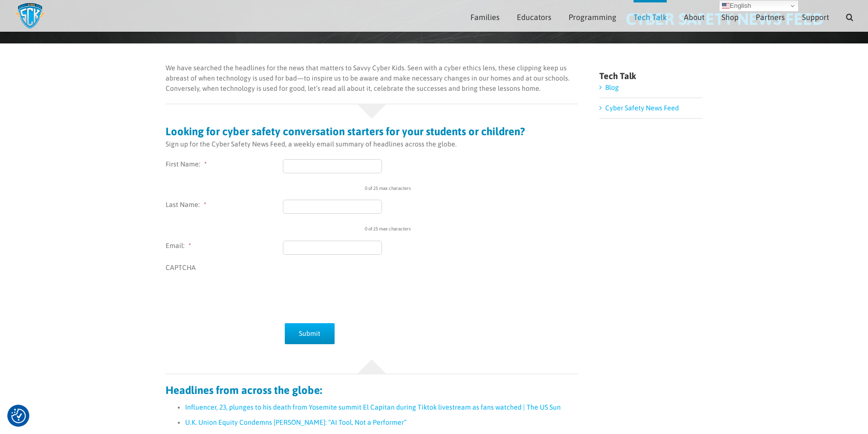  What do you see at coordinates (726, 6) in the screenshot?
I see `img: en` at bounding box center [726, 6].